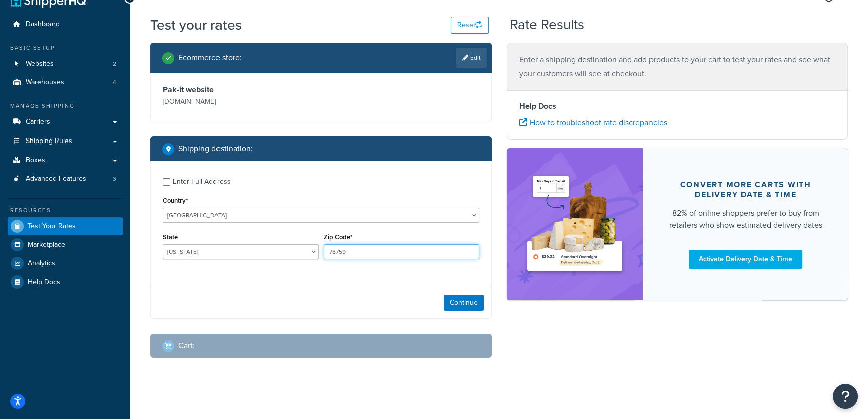 This screenshot has height=419, width=868. Describe the element at coordinates (845, 396) in the screenshot. I see `button: Open Resource Center` at that location.